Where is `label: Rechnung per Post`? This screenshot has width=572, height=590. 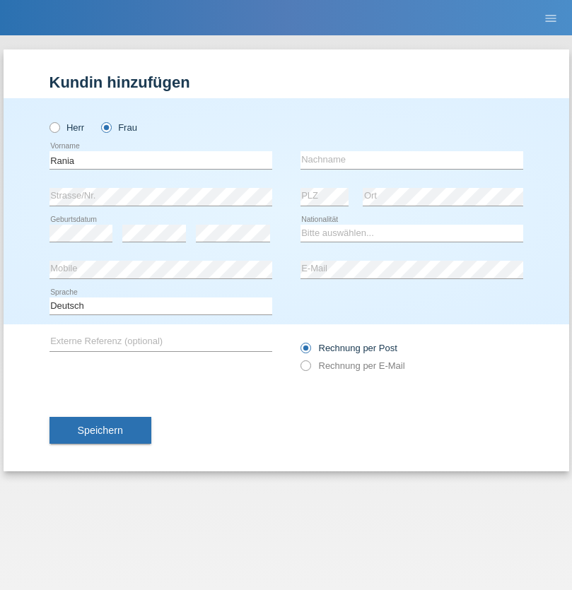 label: Rechnung per Post is located at coordinates (349, 348).